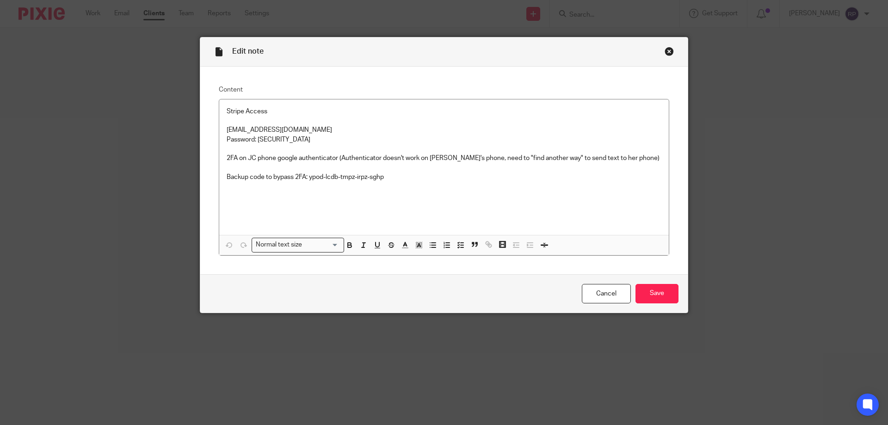  I want to click on a: Cancel, so click(606, 294).